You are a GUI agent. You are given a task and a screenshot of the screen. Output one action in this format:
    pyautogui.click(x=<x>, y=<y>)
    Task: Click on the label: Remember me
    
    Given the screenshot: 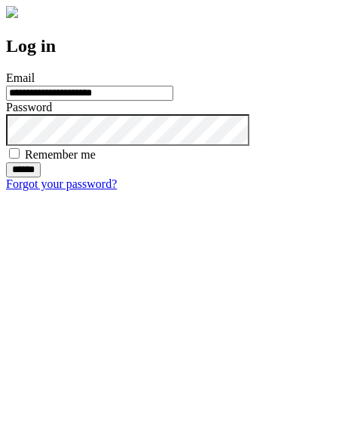 What is the action you would take?
    pyautogui.click(x=60, y=154)
    